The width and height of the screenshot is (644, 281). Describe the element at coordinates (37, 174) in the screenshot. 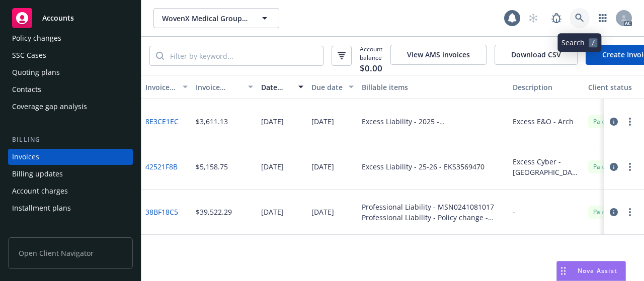

I see `div: Billing updates` at that location.